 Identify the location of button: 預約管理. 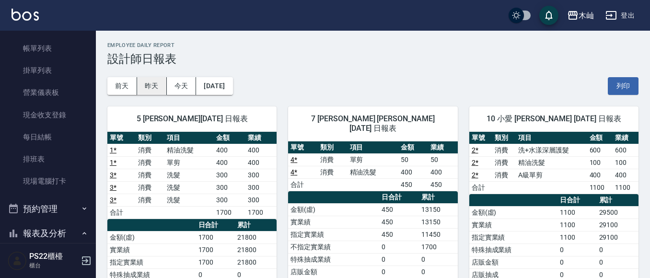
(48, 209).